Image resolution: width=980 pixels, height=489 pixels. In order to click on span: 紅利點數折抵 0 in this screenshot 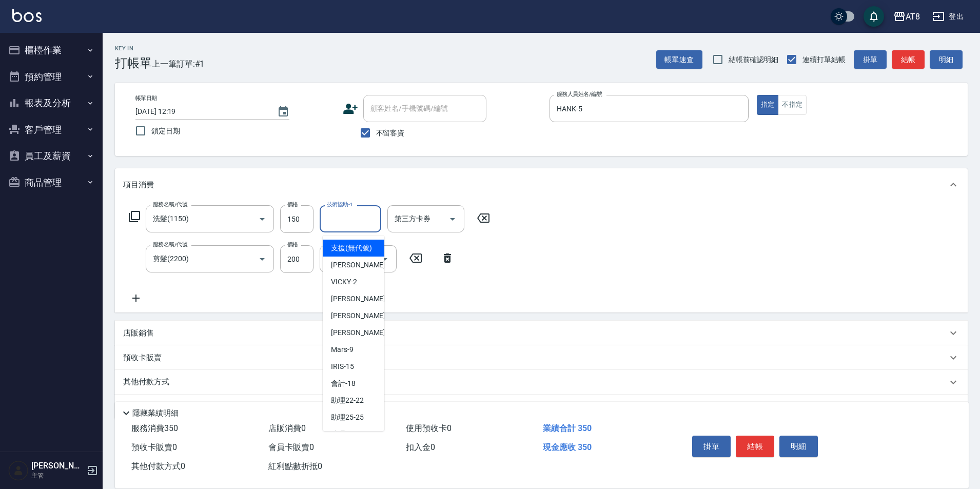, I will do `click(295, 467)`.